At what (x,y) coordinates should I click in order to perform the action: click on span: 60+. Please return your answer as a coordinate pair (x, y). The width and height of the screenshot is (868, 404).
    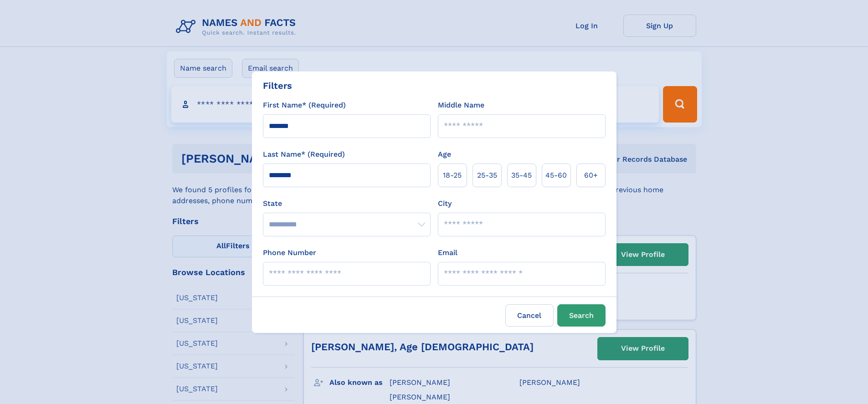
    Looking at the image, I should click on (591, 175).